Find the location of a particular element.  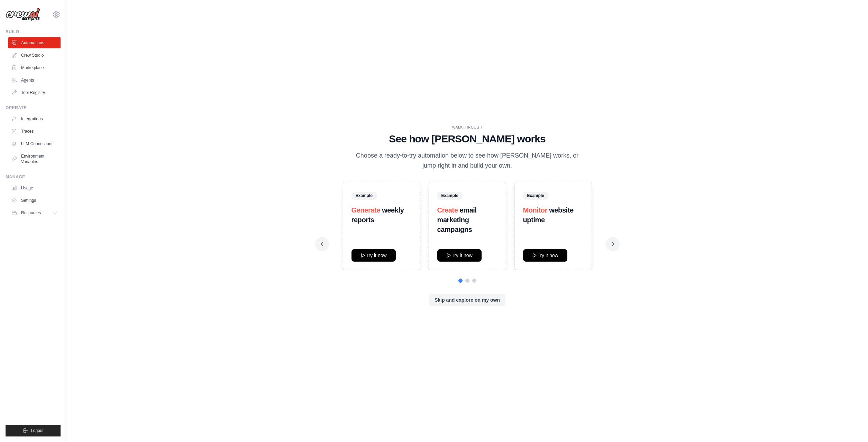

span: Create is located at coordinates (448, 210).